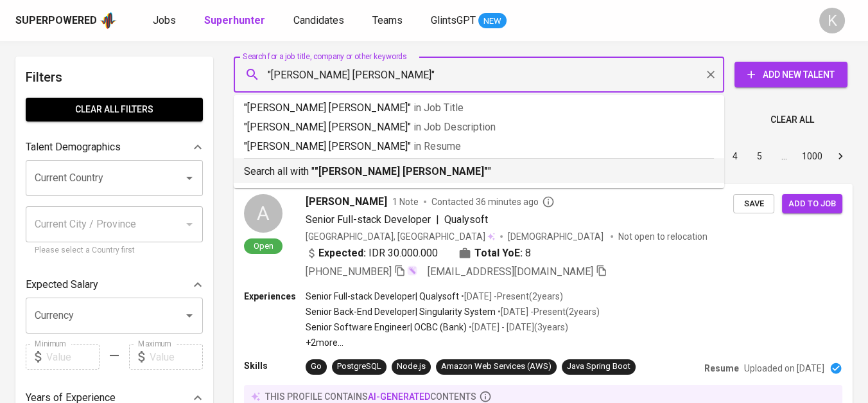 The image size is (868, 403). Describe the element at coordinates (493, 202) in the screenshot. I see `span: Contacted 36 minutes ago` at that location.